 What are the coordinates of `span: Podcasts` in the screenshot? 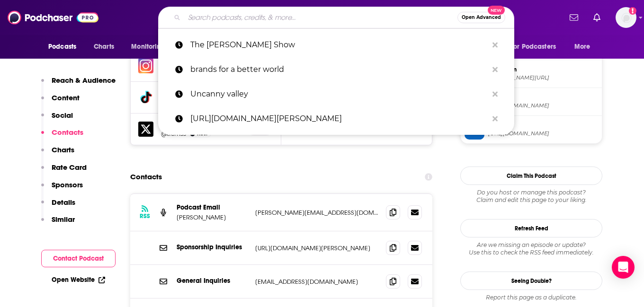 It's located at (62, 47).